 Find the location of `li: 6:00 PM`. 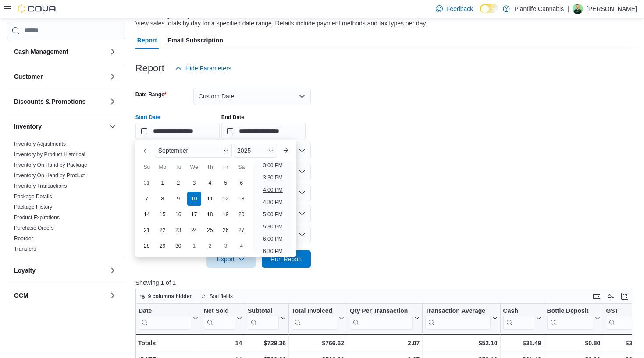

li: 6:00 PM is located at coordinates (273, 239).